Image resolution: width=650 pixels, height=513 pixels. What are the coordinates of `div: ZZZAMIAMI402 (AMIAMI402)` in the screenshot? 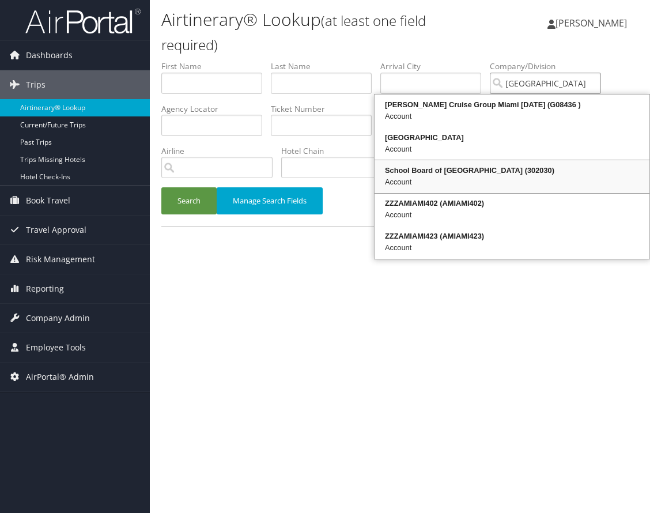 It's located at (512, 203).